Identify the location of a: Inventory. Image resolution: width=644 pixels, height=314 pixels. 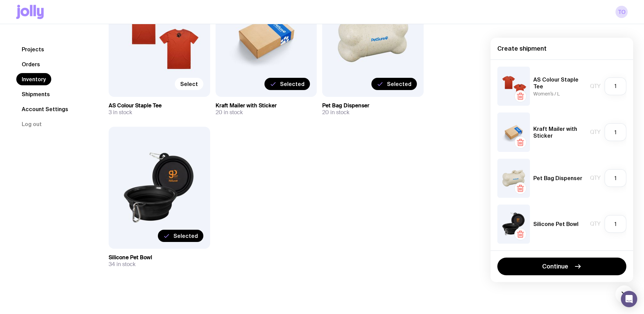
(34, 79).